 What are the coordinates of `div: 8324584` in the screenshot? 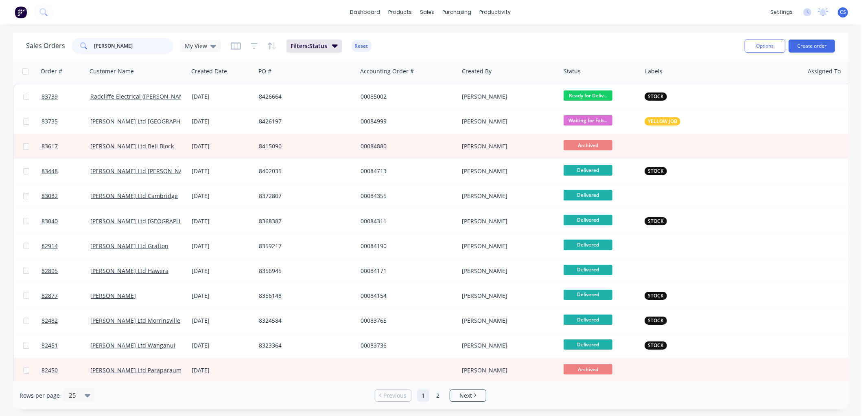 It's located at (304, 320).